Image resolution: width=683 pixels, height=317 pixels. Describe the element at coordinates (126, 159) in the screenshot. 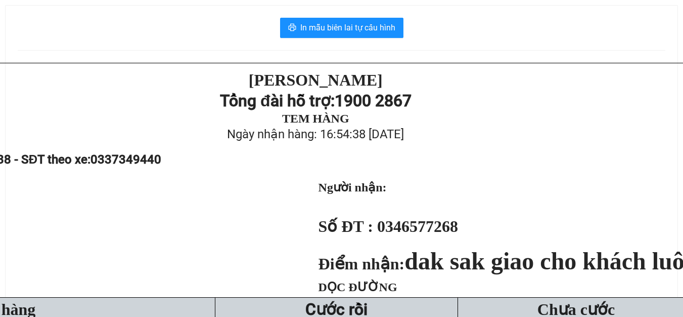

I see `span: 0337349440` at that location.